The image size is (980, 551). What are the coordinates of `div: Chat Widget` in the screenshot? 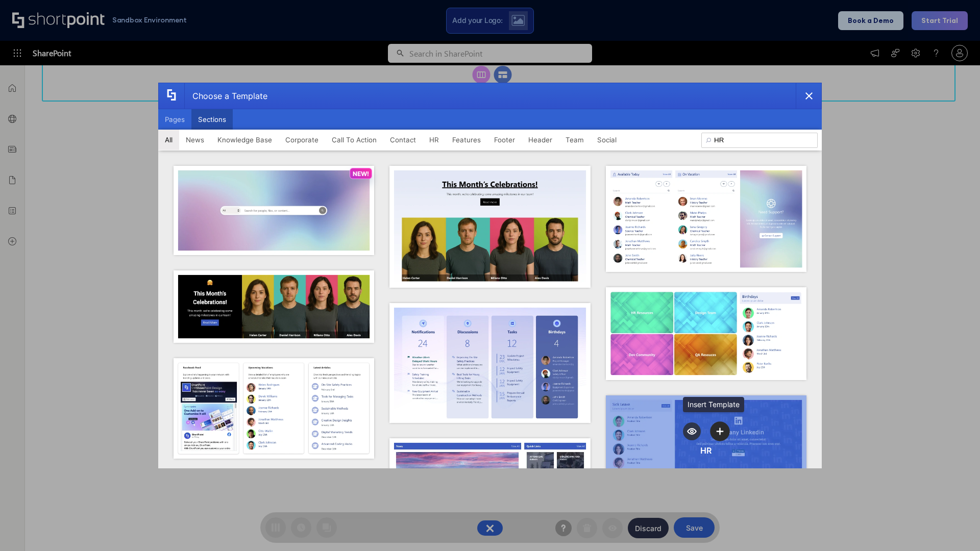 It's located at (954, 526).